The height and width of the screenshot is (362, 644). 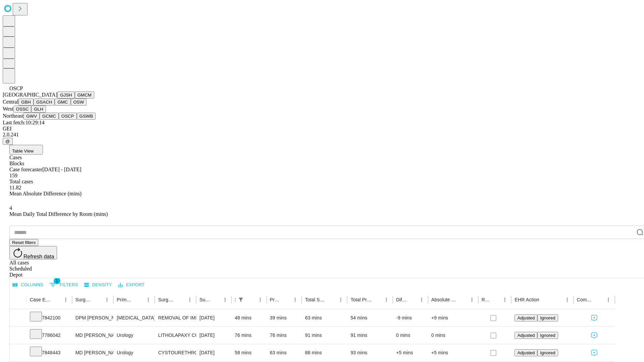 I want to click on span: 159, so click(x=14, y=176).